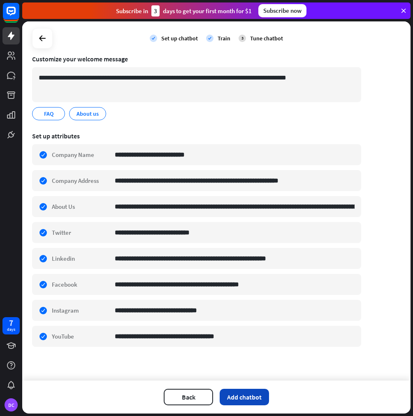 This screenshot has width=413, height=416. What do you see at coordinates (282, 11) in the screenshot?
I see `div: Subscribe now` at bounding box center [282, 11].